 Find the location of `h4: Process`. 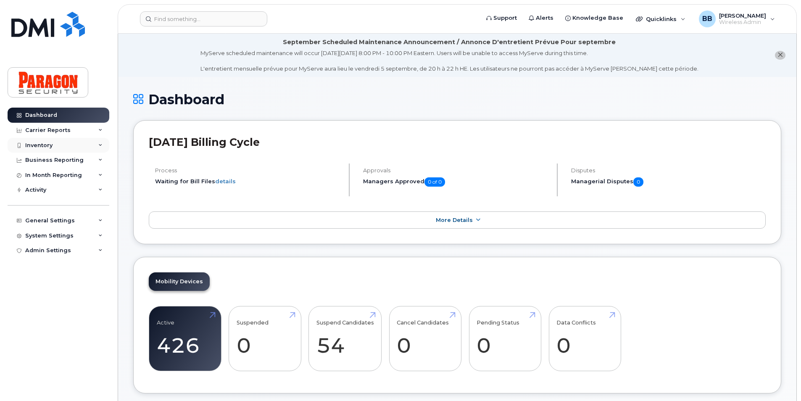

h4: Process is located at coordinates (249, 170).